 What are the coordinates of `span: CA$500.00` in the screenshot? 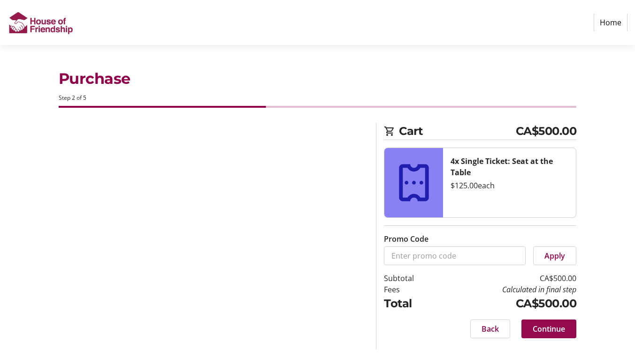 It's located at (546, 131).